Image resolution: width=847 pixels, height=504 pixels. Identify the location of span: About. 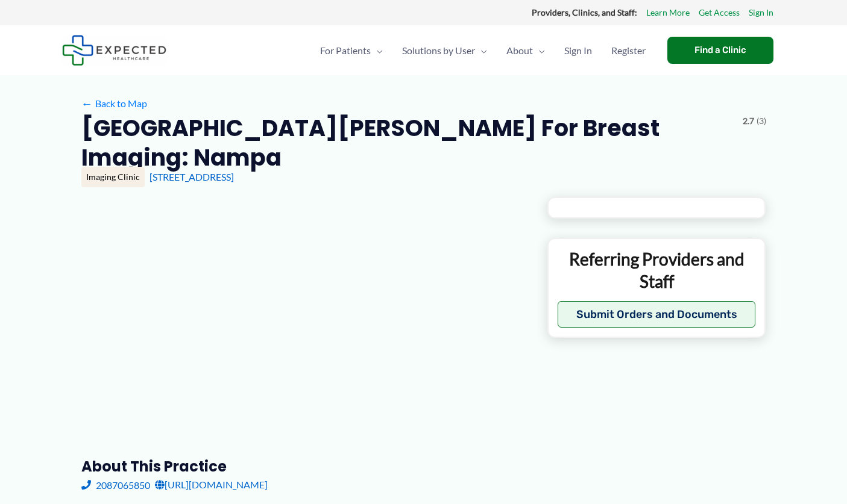
(520, 51).